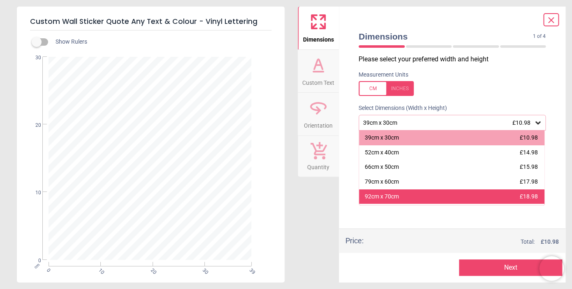 The width and height of the screenshot is (572, 289). I want to click on span: £18.98, so click(529, 196).